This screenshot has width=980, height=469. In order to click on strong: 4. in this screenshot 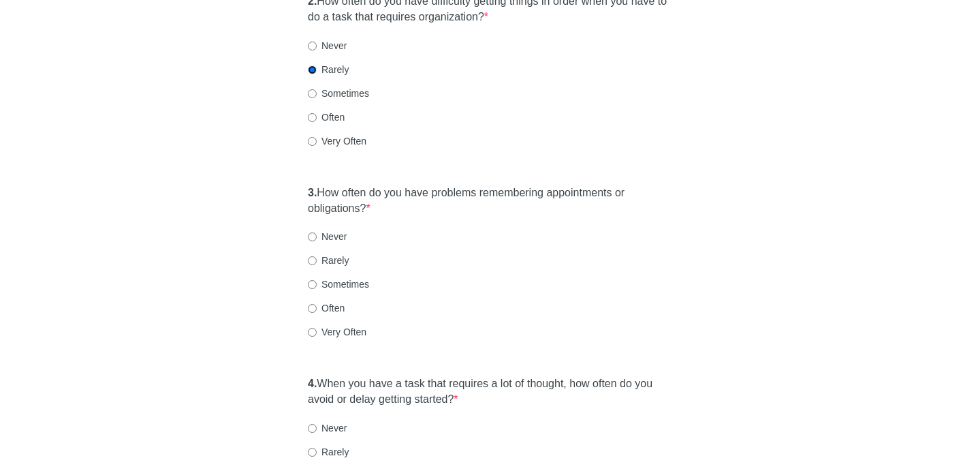, I will do `click(312, 383)`.